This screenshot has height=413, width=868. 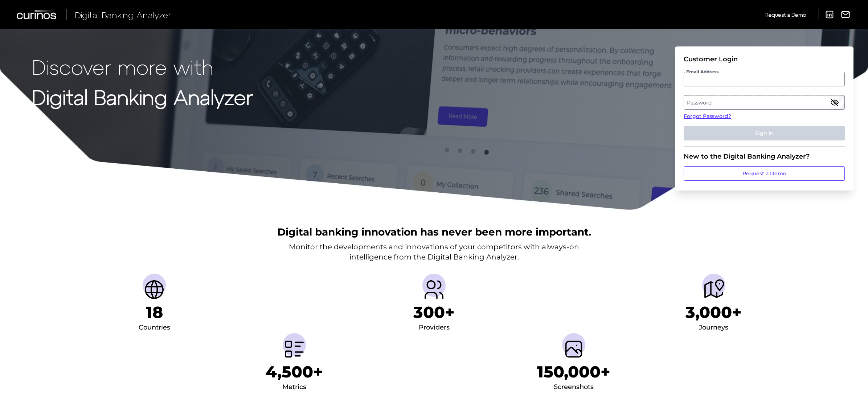 What do you see at coordinates (434, 313) in the screenshot?
I see `h1: 300+` at bounding box center [434, 313].